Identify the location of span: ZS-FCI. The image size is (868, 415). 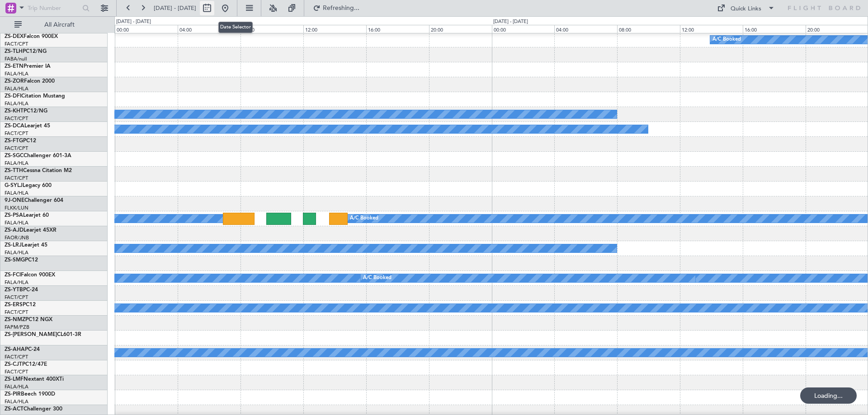
(13, 275).